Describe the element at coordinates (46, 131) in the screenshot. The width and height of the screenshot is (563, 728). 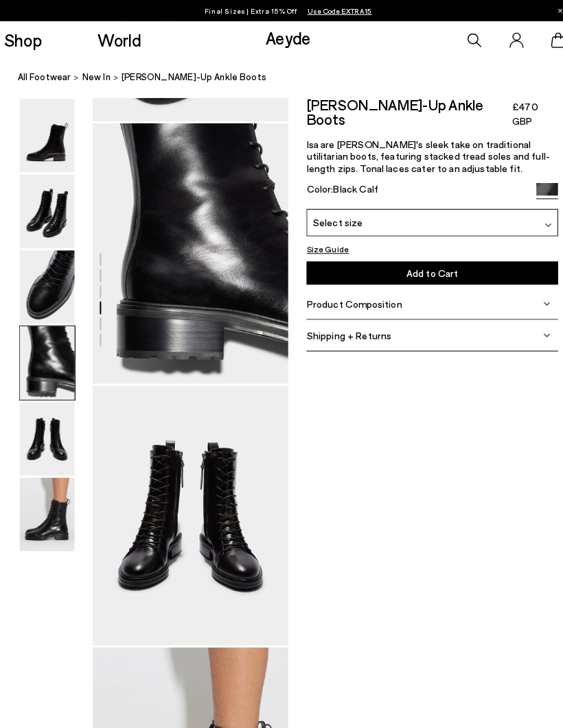
I see `img: Isa Lace-Up Ankle Boots - Image 1` at that location.